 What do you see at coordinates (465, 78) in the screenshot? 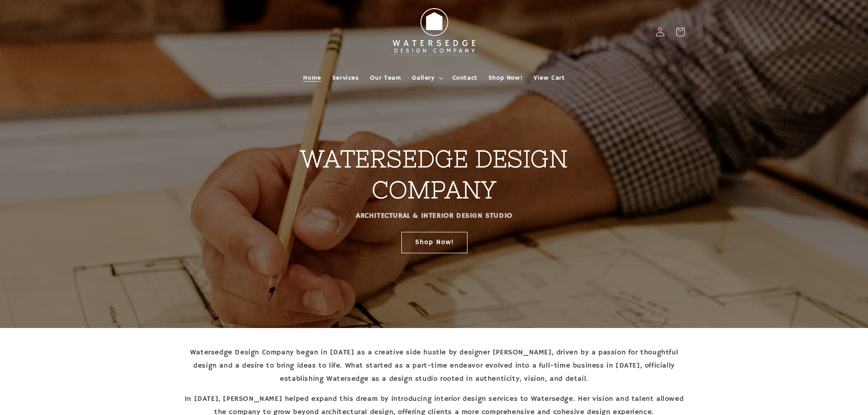
I see `a: Contact` at bounding box center [465, 78].